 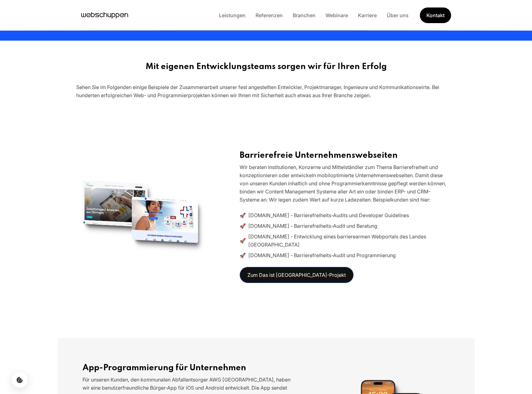 What do you see at coordinates (368, 15) in the screenshot?
I see `a: Karriere` at bounding box center [368, 15].